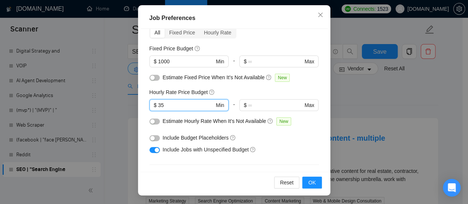  Describe the element at coordinates (182, 33) in the screenshot. I see `div: Fixed Price` at that location.